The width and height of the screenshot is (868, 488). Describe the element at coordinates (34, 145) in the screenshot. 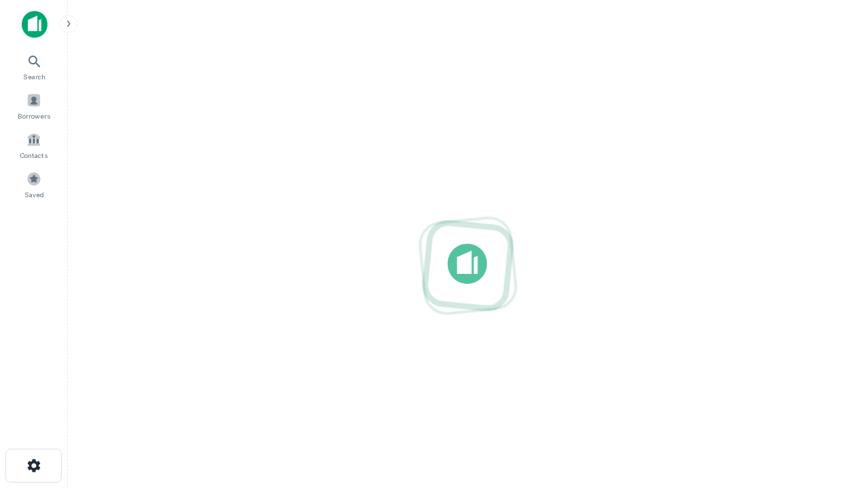

I see `div: Contacts` at that location.